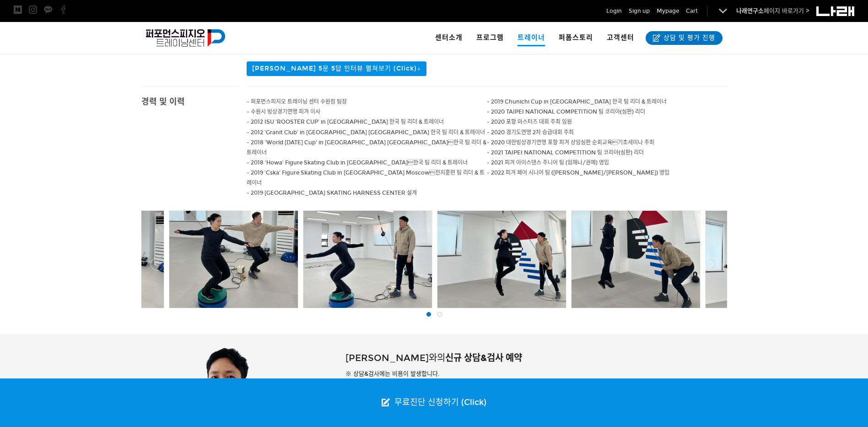 Image resolution: width=868 pixels, height=427 pixels. What do you see at coordinates (529, 122) in the screenshot?
I see `span: - 2020 포항 마스터즈 대회 주최 임원` at bounding box center [529, 122].